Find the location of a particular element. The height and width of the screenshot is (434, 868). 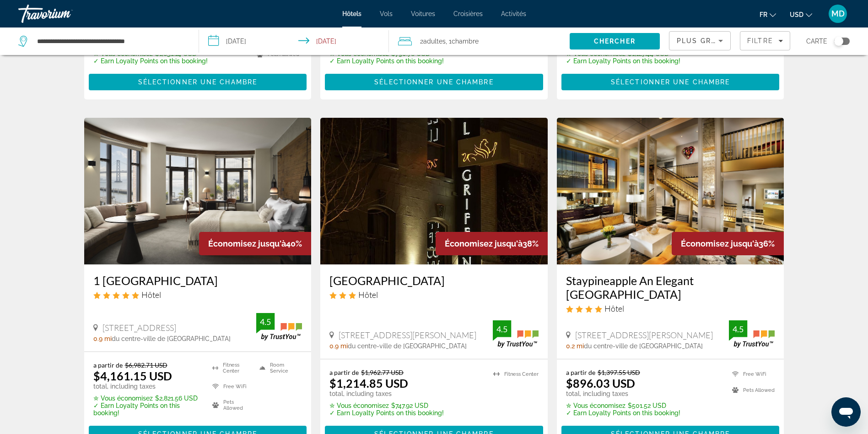

button: Travelers: 2 adults, 0 children is located at coordinates (479, 41).